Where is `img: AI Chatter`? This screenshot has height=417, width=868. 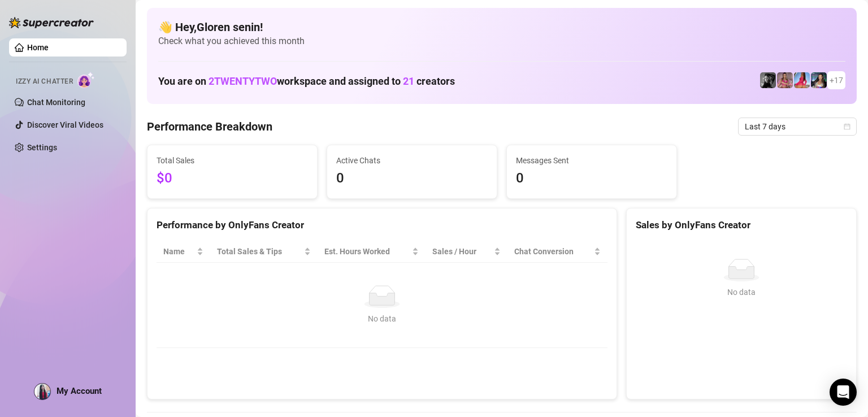 img: AI Chatter is located at coordinates (86, 80).